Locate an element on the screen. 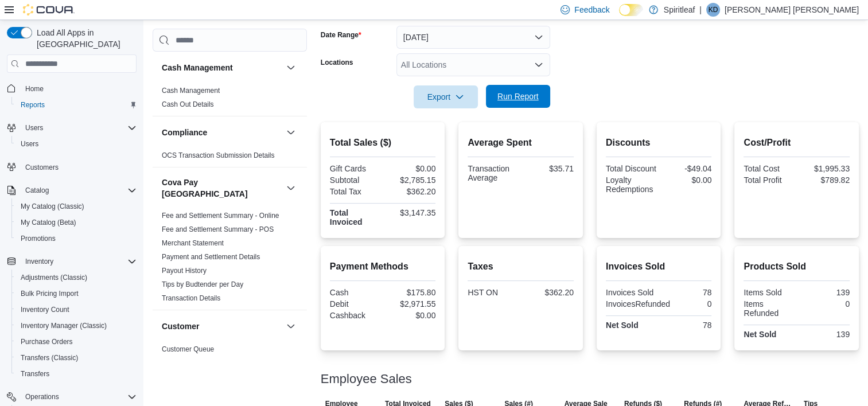 This screenshot has width=868, height=406. a: Inventory Count is located at coordinates (45, 310).